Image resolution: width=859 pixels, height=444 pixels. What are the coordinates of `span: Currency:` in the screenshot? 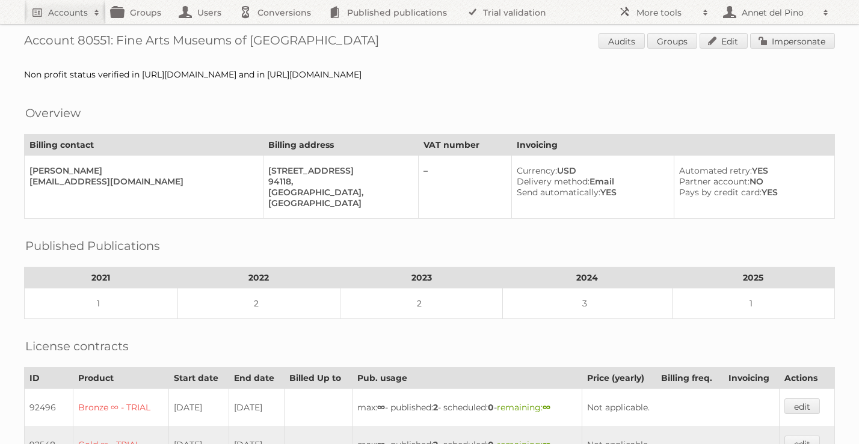 It's located at (536, 171).